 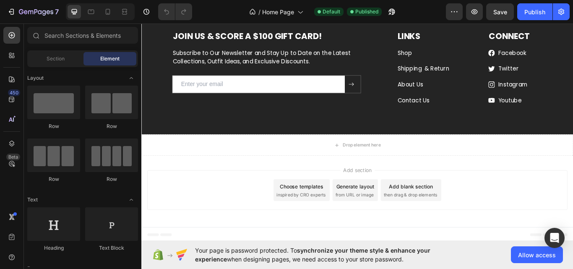 I want to click on span: Published, so click(x=367, y=12).